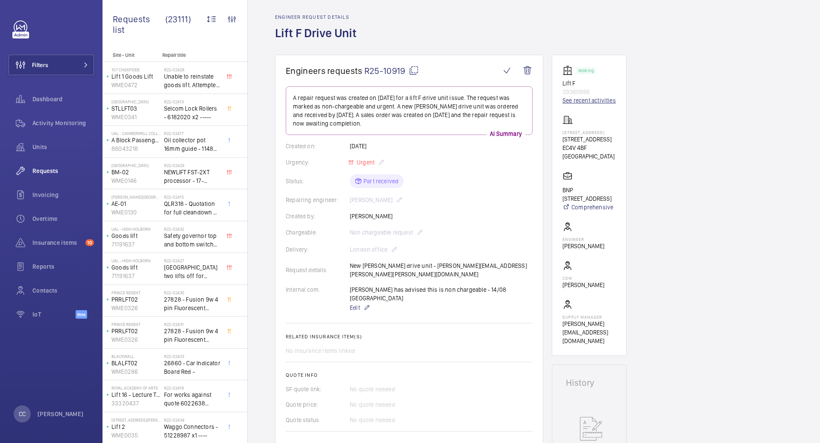 This screenshot has width=820, height=443. I want to click on span: Activity Monitoring, so click(63, 123).